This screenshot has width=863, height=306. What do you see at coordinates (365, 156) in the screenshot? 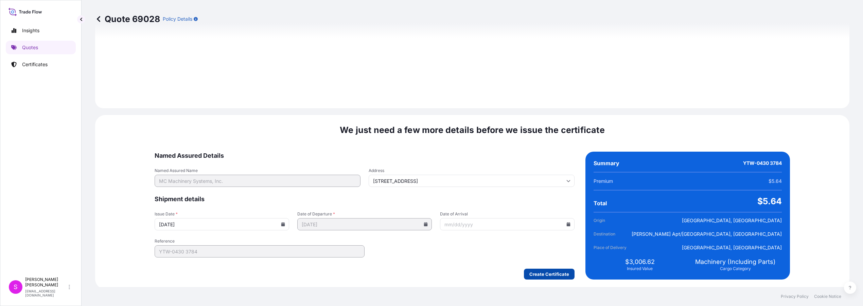
I see `span: Named Assured Details` at bounding box center [365, 156].